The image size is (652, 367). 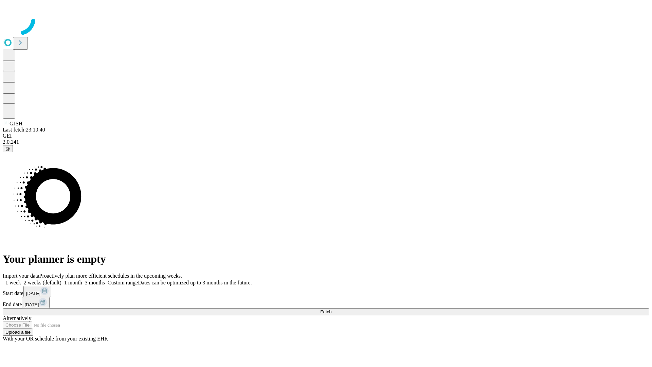 What do you see at coordinates (18, 332) in the screenshot?
I see `button: Upload a file` at bounding box center [18, 332].